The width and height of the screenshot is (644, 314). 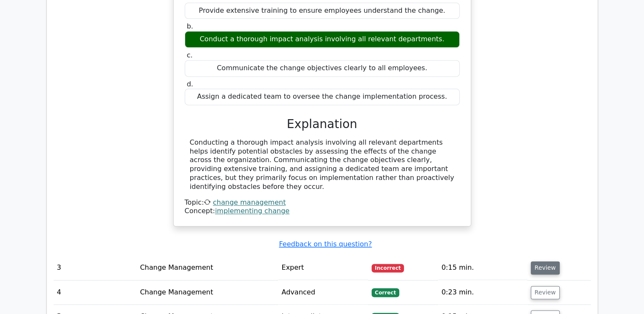 I want to click on div: Assign a dedicated team to oversee the change implementation process., so click(x=322, y=97).